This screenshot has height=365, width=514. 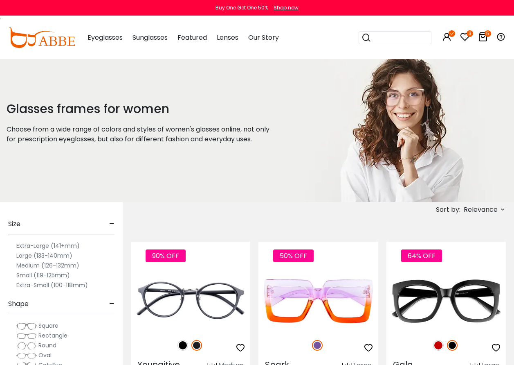 I want to click on div: Shop now, so click(x=286, y=8).